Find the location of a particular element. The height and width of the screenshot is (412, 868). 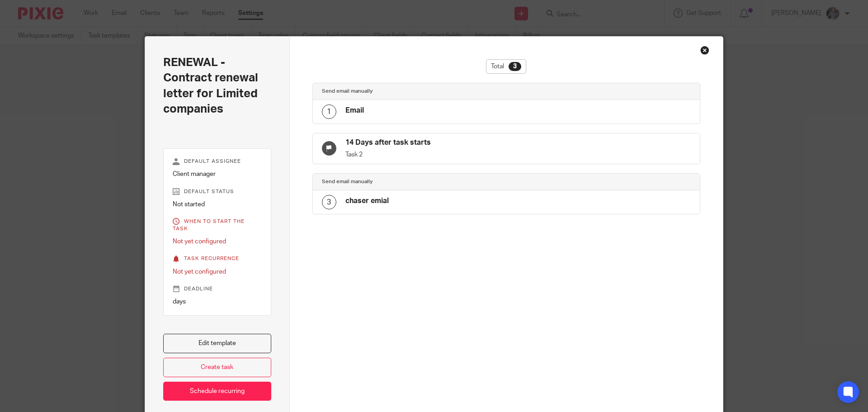

div: Total is located at coordinates (506, 67).